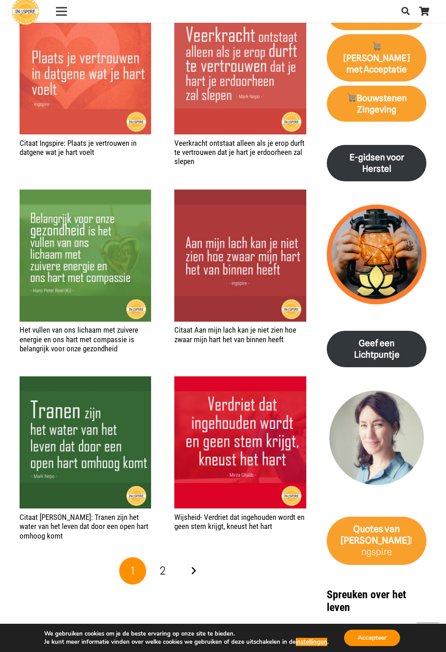  What do you see at coordinates (377, 349) in the screenshot?
I see `a: Geef een Lichtpuntje` at bounding box center [377, 349].